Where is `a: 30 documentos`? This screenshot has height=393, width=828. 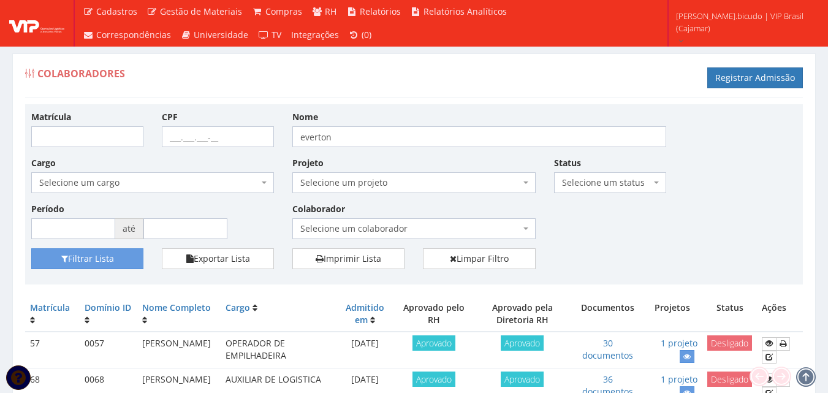 a: 30 documentos is located at coordinates (607, 349).